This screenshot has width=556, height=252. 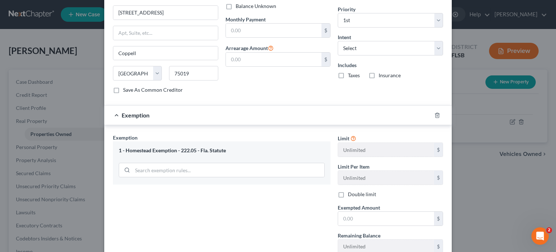 I want to click on input: Enter zip..., so click(x=193, y=73).